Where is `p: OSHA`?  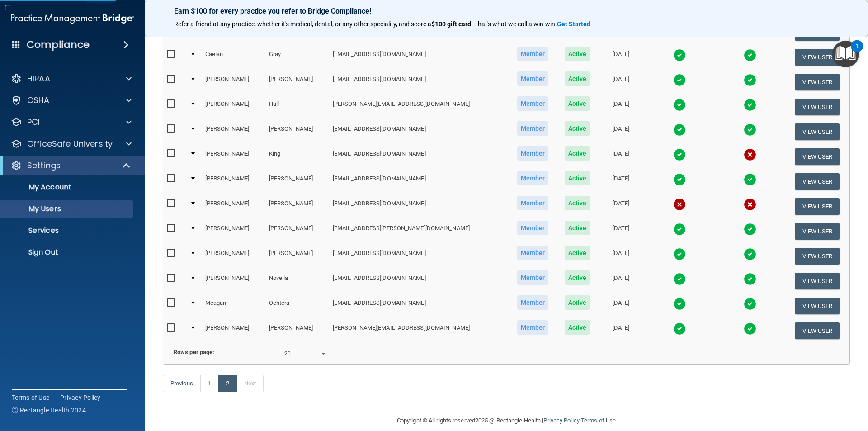
p: OSHA is located at coordinates (39, 100).